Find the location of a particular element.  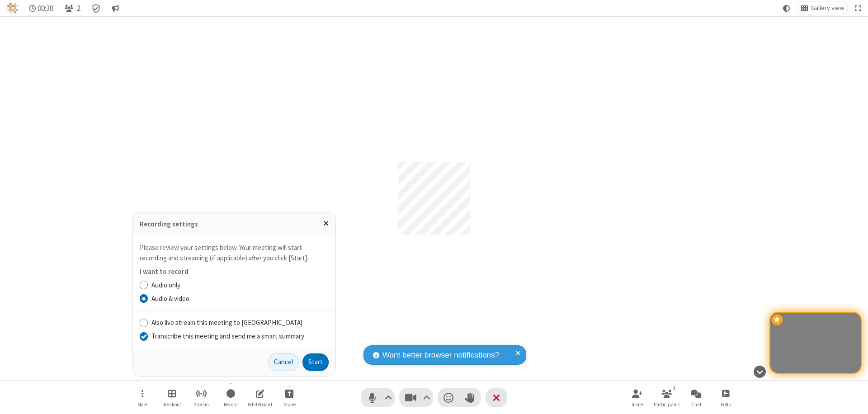

button: Record is located at coordinates (231, 398).